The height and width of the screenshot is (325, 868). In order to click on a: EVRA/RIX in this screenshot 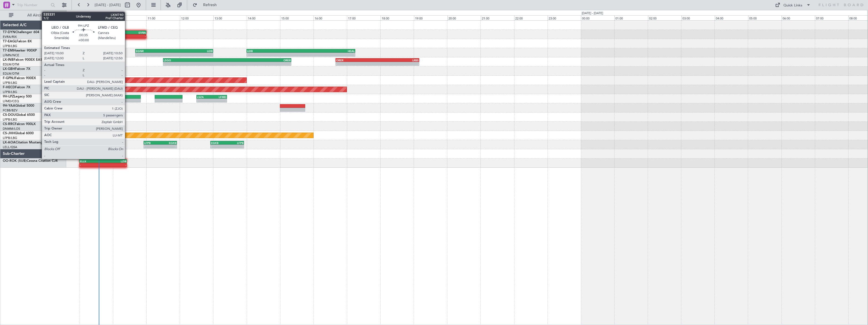, I will do `click(10, 37)`.